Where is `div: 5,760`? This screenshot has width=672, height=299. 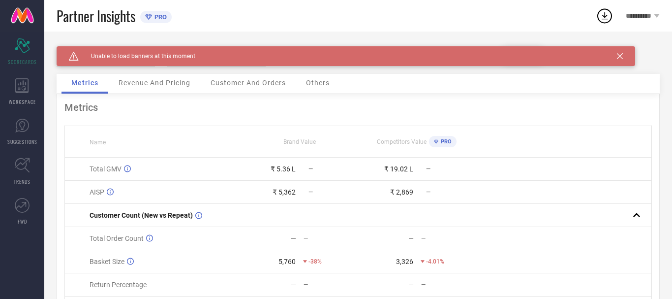 div: 5,760 is located at coordinates (287, 261).